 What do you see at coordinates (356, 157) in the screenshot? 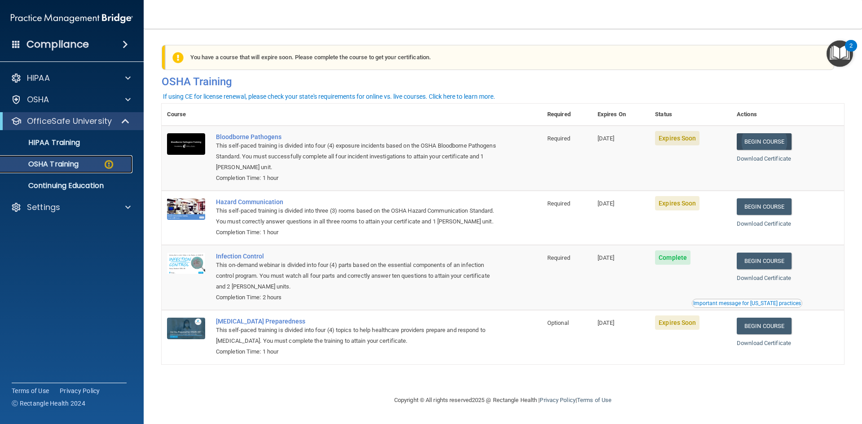
I see `div: This self-paced training is divided into four (4) exposure incidents based on the OSHA Bloodborne...` at bounding box center [356, 157].